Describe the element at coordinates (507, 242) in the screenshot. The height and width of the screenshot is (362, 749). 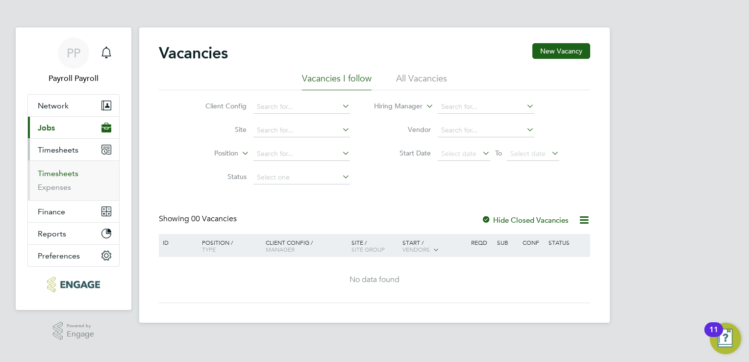
I see `div: Sub` at that location.